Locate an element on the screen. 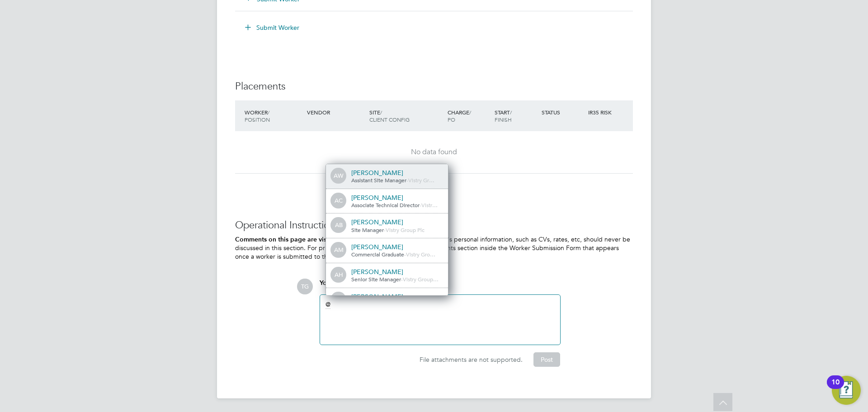  div: No data found is located at coordinates (434, 152).